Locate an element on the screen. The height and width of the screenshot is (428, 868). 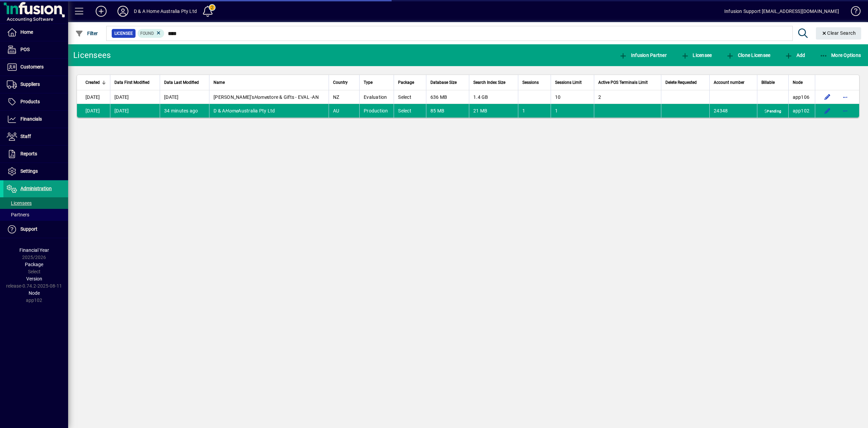
span: Suppliers is located at coordinates (30, 84).